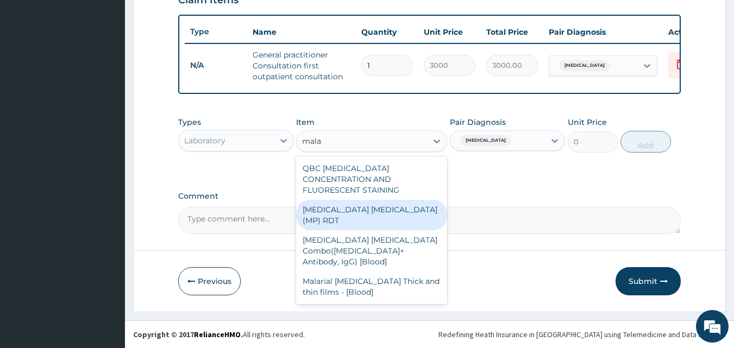 This screenshot has width=734, height=348. What do you see at coordinates (301, 32) in the screenshot?
I see `th: Name` at bounding box center [301, 32].